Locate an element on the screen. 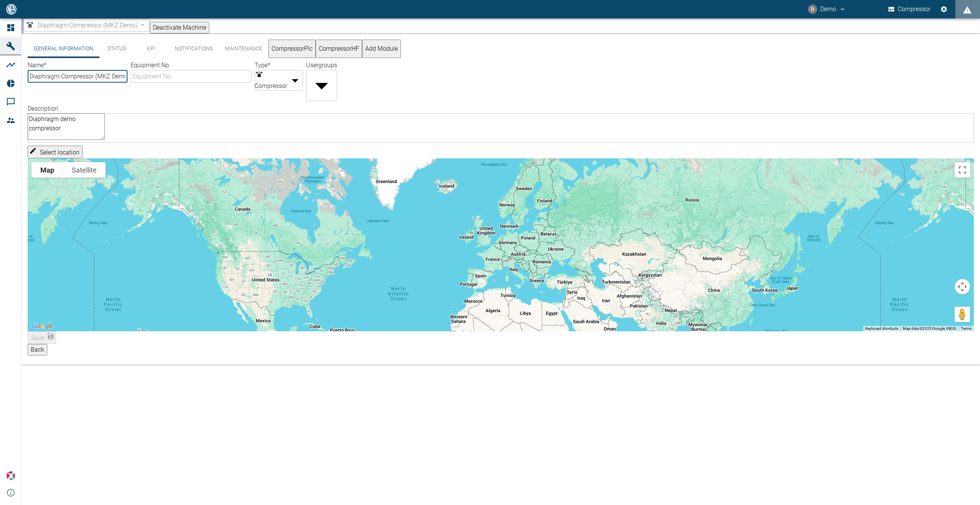 This screenshot has height=505, width=980. button: Select location is located at coordinates (55, 152).